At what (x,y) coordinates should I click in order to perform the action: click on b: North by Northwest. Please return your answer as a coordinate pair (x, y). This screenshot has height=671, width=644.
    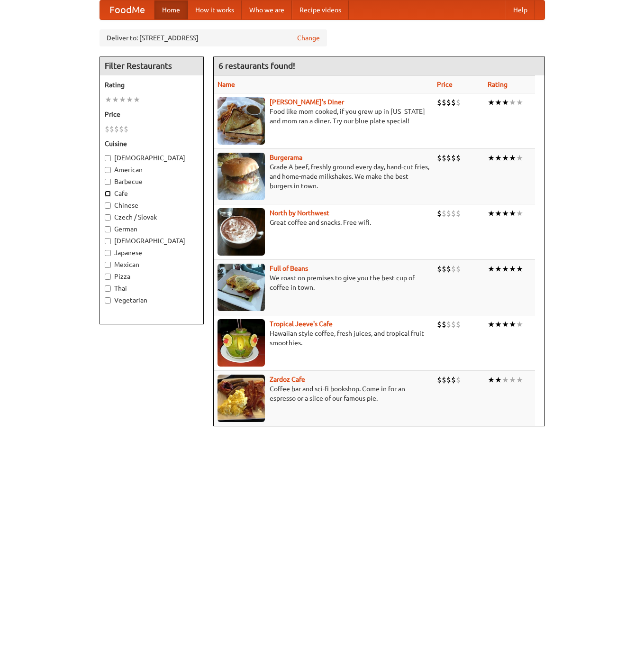
    Looking at the image, I should click on (300, 213).